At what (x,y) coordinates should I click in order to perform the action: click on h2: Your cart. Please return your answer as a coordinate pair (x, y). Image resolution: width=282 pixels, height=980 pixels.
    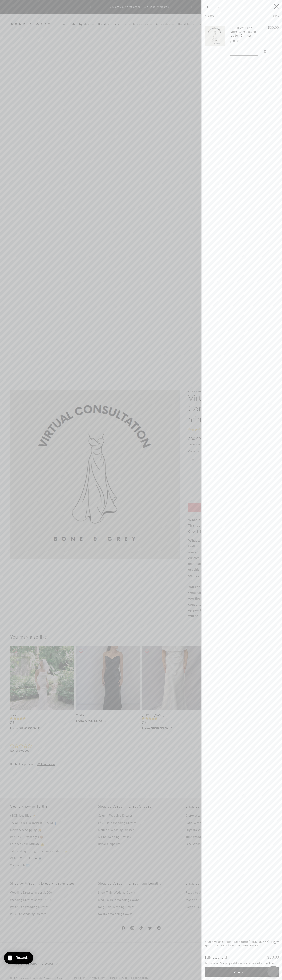
    Looking at the image, I should click on (214, 6).